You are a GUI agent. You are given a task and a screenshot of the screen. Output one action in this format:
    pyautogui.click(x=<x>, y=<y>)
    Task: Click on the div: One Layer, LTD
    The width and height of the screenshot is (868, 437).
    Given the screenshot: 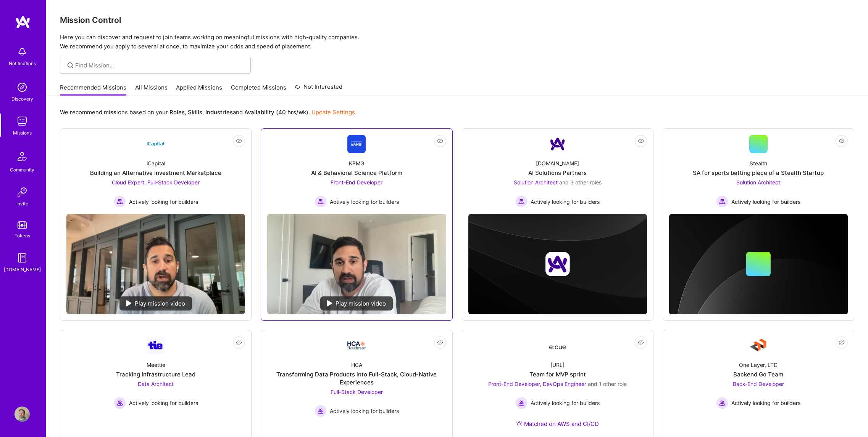 What is the action you would take?
    pyautogui.click(x=758, y=365)
    